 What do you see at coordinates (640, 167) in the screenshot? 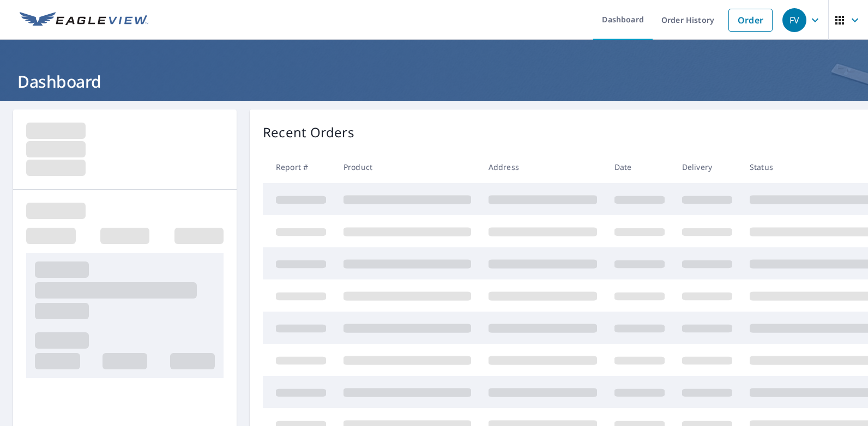
I see `th: Date` at bounding box center [640, 167].